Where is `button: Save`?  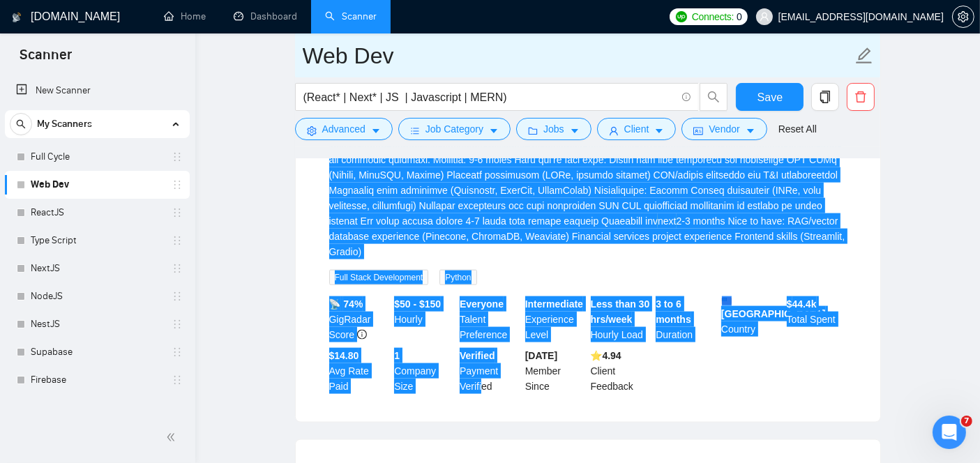
button: Save is located at coordinates (770, 97).